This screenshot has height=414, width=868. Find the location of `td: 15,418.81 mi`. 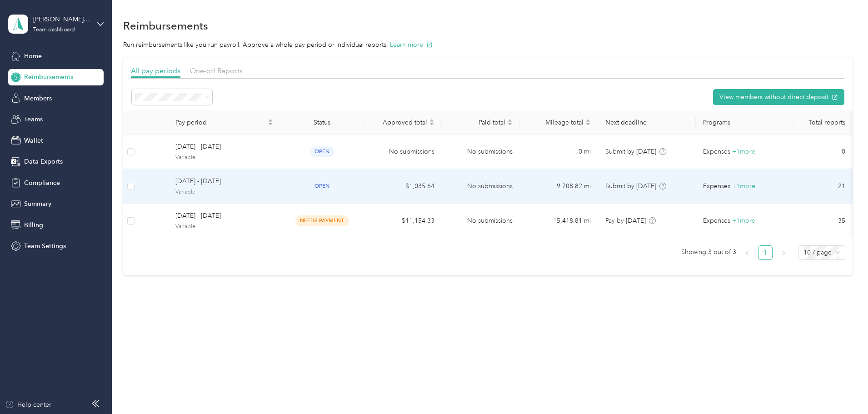

td: 15,418.81 mi is located at coordinates (559, 220).